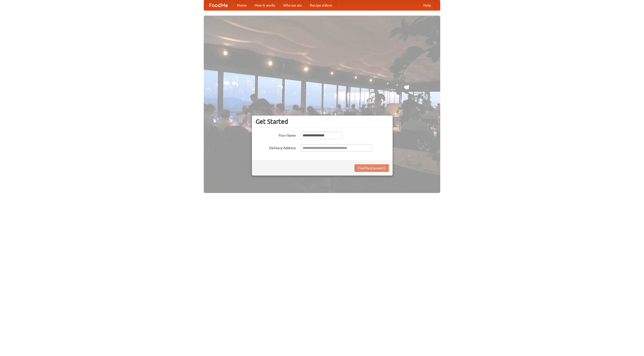 This screenshot has width=644, height=356. Describe the element at coordinates (276, 134) in the screenshot. I see `label: Your Name` at that location.